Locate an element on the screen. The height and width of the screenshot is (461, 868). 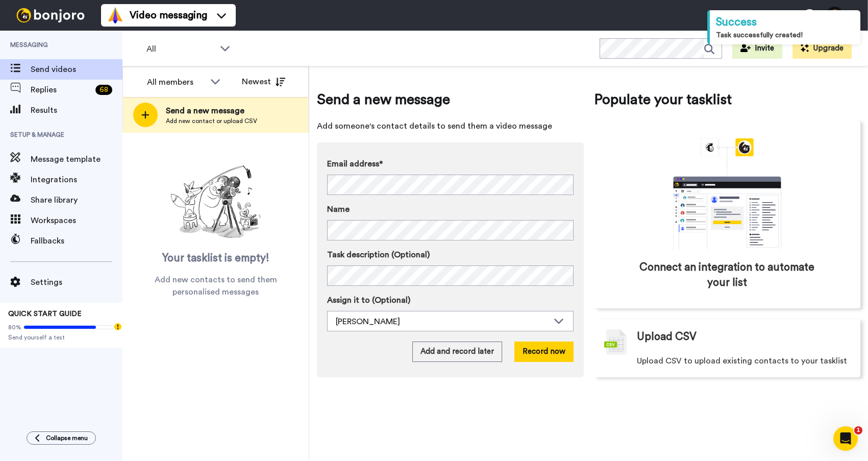
span: Add new contact or upload CSV is located at coordinates (212, 121).